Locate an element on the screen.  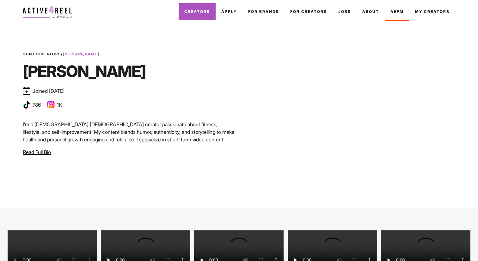
img: Calendar icon is located at coordinates (27, 91).